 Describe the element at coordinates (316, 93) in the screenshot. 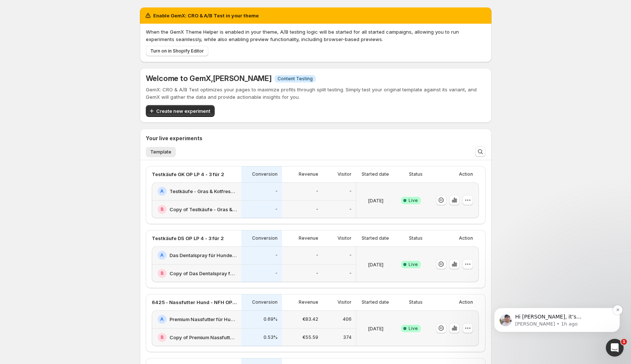

I see `p: GemX: CRO & A/B Test optimizes your pages to maximize profits through split testing. Simply test ...` at that location.